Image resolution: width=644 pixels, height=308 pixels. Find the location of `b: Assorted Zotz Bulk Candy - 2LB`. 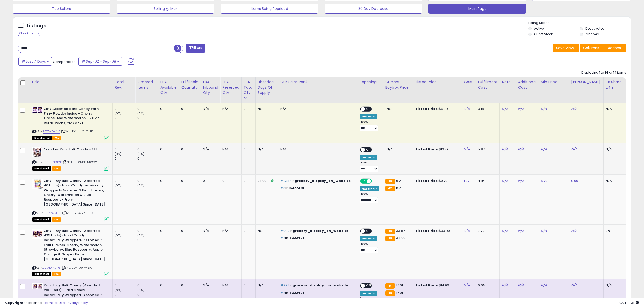

b: Assorted Zotz Bulk Candy - 2LB is located at coordinates (74, 150).